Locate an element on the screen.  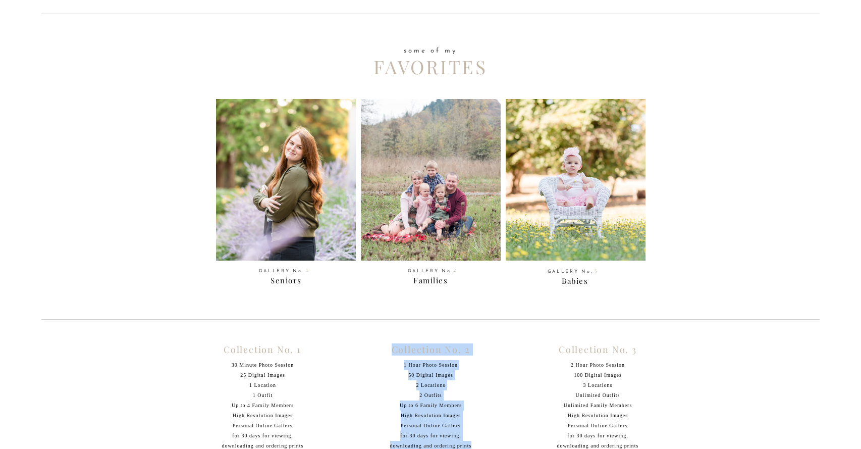
a: Seniors is located at coordinates (286, 282).